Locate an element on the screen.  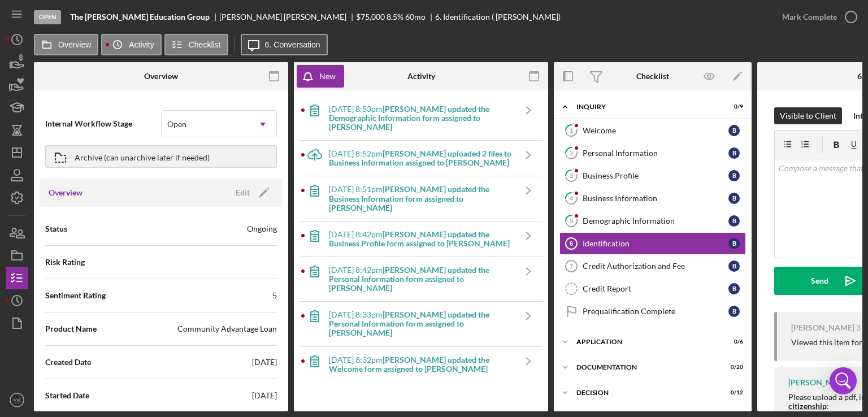
button: Mark Complete is located at coordinates (817, 17).